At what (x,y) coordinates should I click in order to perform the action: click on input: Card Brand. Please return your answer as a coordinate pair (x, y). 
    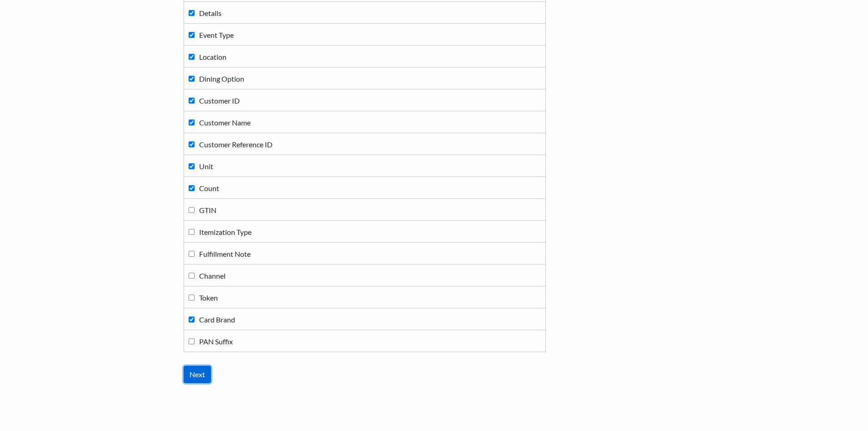
    Looking at the image, I should click on (191, 319).